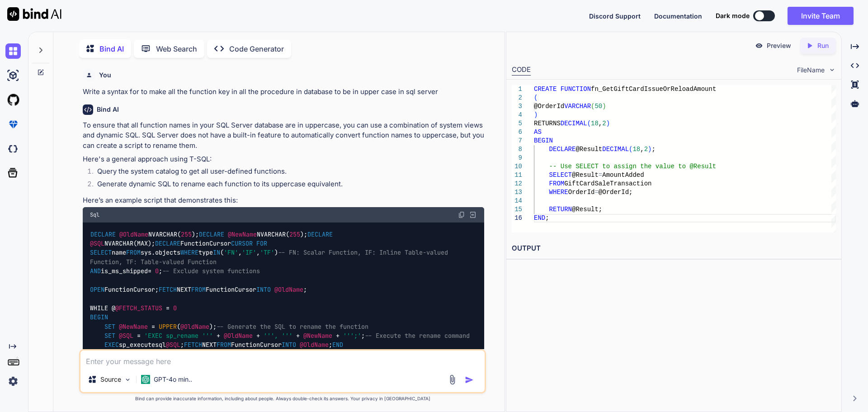  I want to click on code: NVARCHAR( ); NVARCHAR( ); NVARCHAR(MAX); FunctionCursor name sys.objects type ( , , ) is_ms_shipp..., so click(280, 299).